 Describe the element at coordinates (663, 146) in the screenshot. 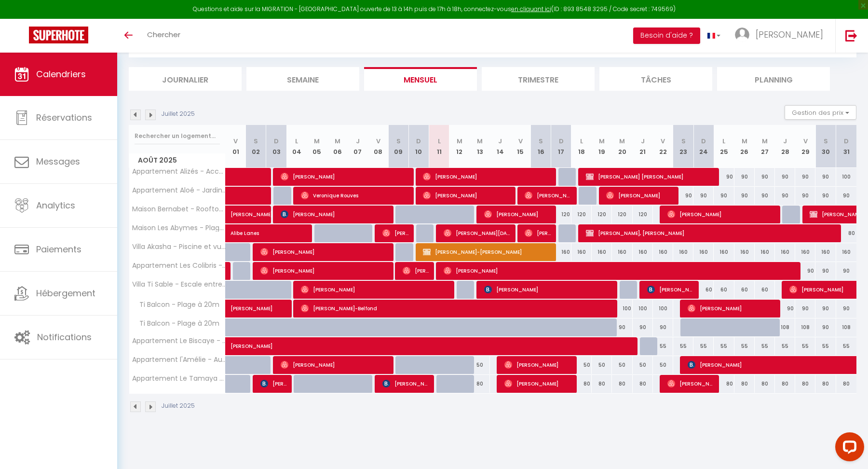

I see `th: 22` at that location.